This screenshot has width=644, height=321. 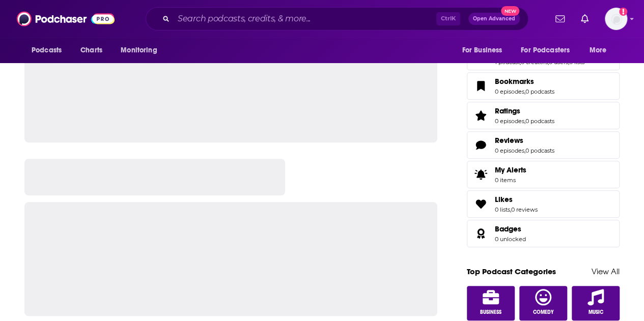 I want to click on a: 0 unlocked, so click(x=510, y=239).